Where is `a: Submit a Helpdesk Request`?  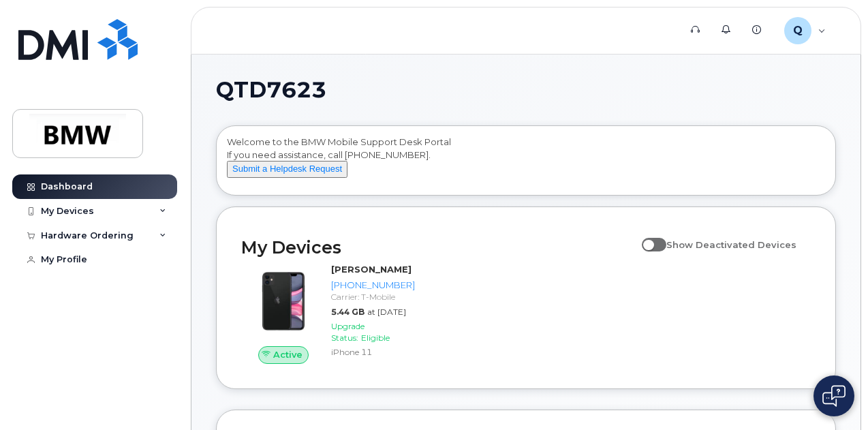 a: Submit a Helpdesk Request is located at coordinates (287, 169).